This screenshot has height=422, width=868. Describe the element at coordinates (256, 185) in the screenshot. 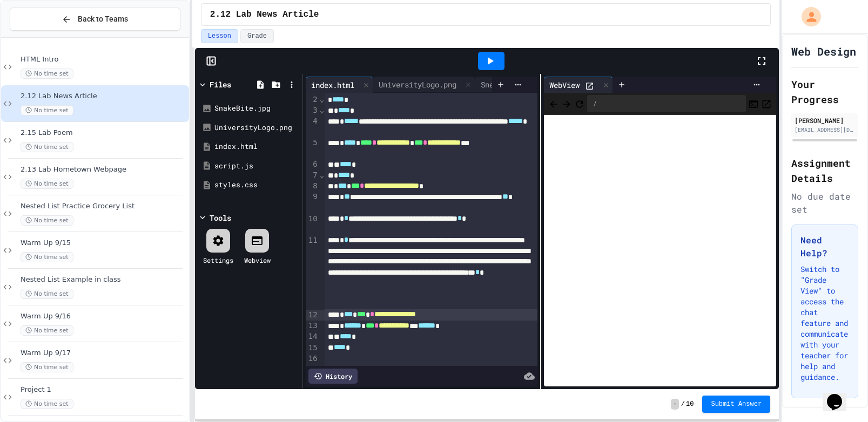

I see `div: styles.css` at that location.